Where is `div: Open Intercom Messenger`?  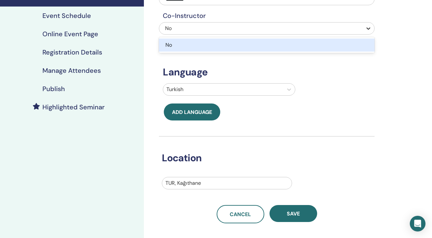 div: Open Intercom Messenger is located at coordinates (418, 224).